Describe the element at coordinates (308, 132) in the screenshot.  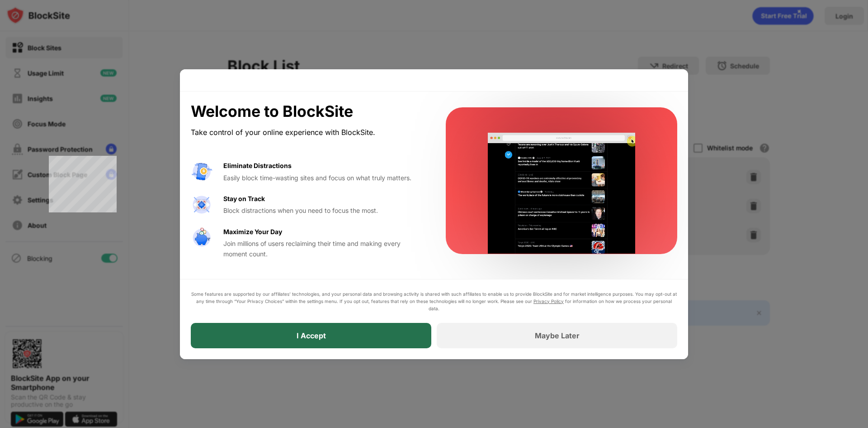
I see `div: Take control of your online experience with BlockSite.` at that location.